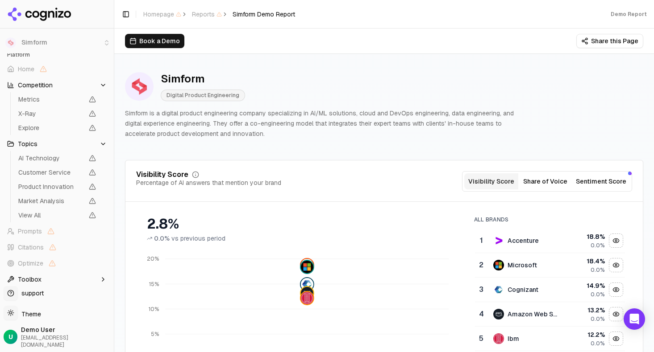 The image size is (654, 352). What do you see at coordinates (51, 173) in the screenshot?
I see `span: Customer Service` at bounding box center [51, 173].